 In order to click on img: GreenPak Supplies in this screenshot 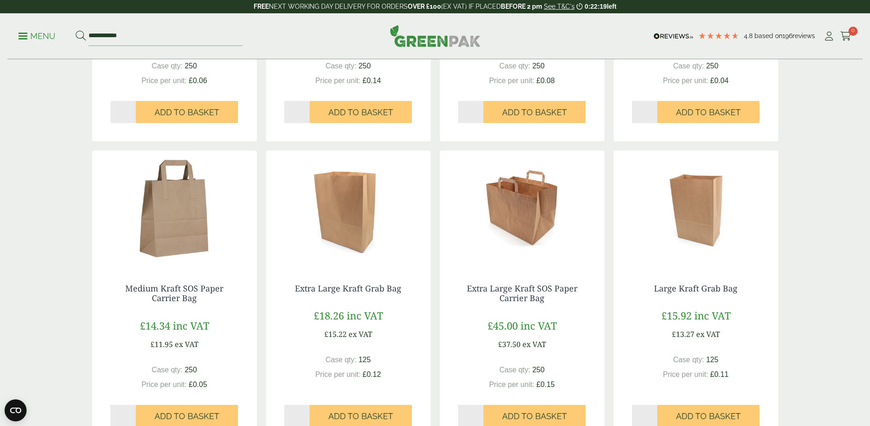, I will do `click(435, 36)`.